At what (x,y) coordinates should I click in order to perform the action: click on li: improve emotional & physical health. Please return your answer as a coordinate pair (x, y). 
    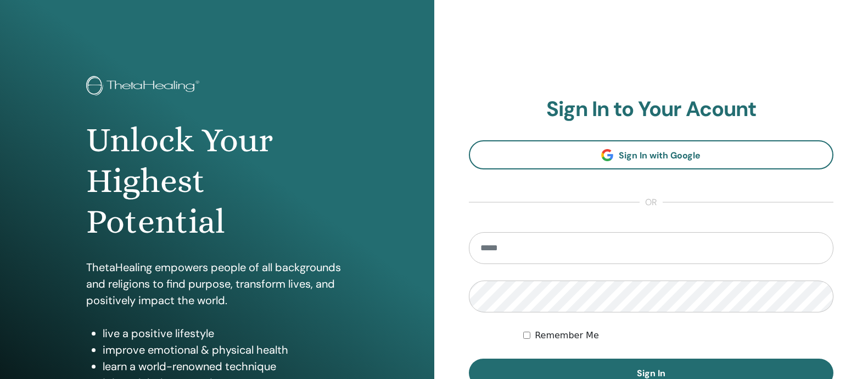
    Looking at the image, I should click on (225, 350).